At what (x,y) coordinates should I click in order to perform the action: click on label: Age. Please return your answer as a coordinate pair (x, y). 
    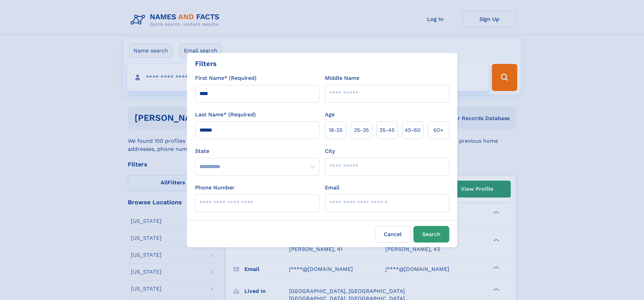
    Looking at the image, I should click on (330, 115).